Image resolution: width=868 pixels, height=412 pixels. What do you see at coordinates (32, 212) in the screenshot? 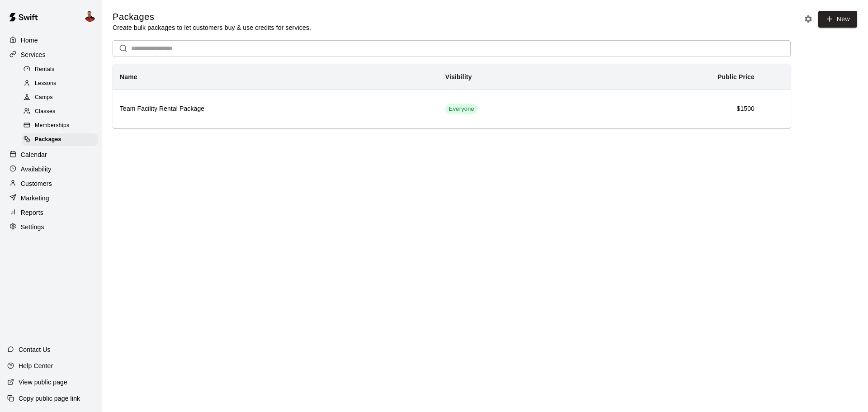
I see `p: Reports` at bounding box center [32, 212].